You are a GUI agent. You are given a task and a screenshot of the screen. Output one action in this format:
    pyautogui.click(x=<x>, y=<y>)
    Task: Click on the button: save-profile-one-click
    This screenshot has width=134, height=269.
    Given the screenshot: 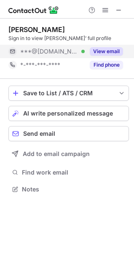 What is the action you would take?
    pyautogui.click(x=69, y=93)
    